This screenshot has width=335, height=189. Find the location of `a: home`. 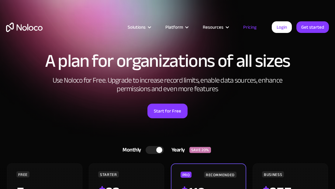

a: home is located at coordinates (24, 27).